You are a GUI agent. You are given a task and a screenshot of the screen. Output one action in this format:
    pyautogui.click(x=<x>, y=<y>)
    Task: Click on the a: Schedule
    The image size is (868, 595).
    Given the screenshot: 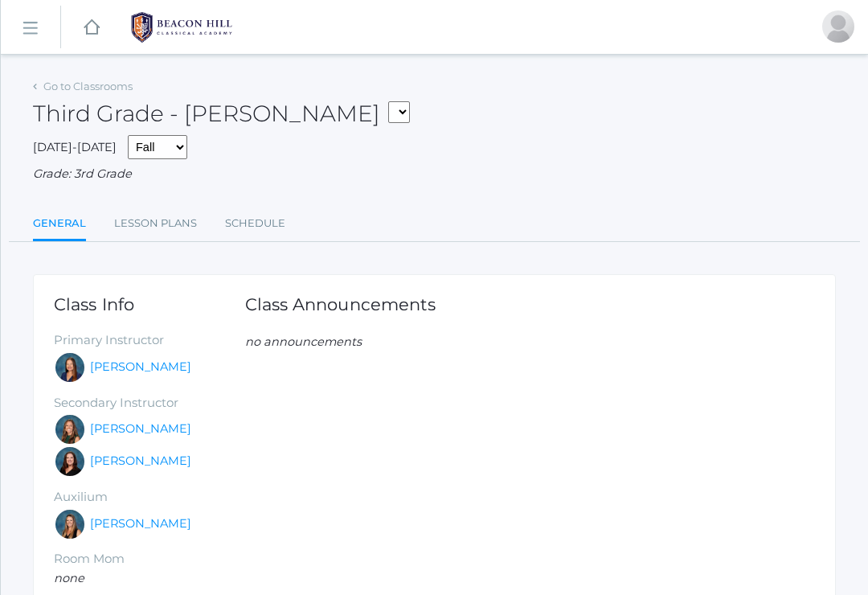 What is the action you would take?
    pyautogui.click(x=255, y=224)
    